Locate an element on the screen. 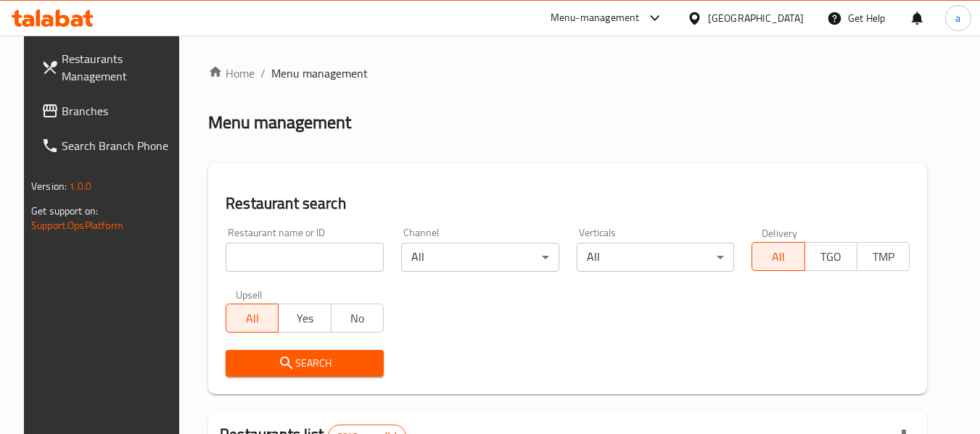  a: Support.OpsPlatform is located at coordinates (77, 225).